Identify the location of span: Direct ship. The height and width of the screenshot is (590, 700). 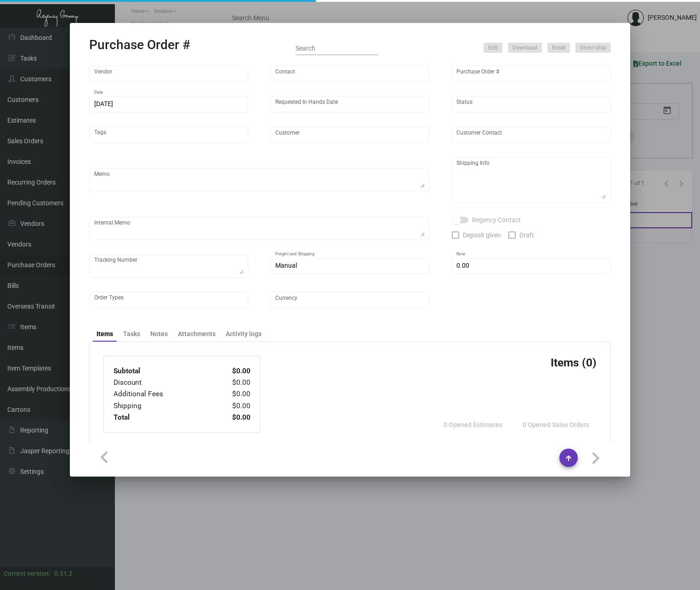
(592, 48).